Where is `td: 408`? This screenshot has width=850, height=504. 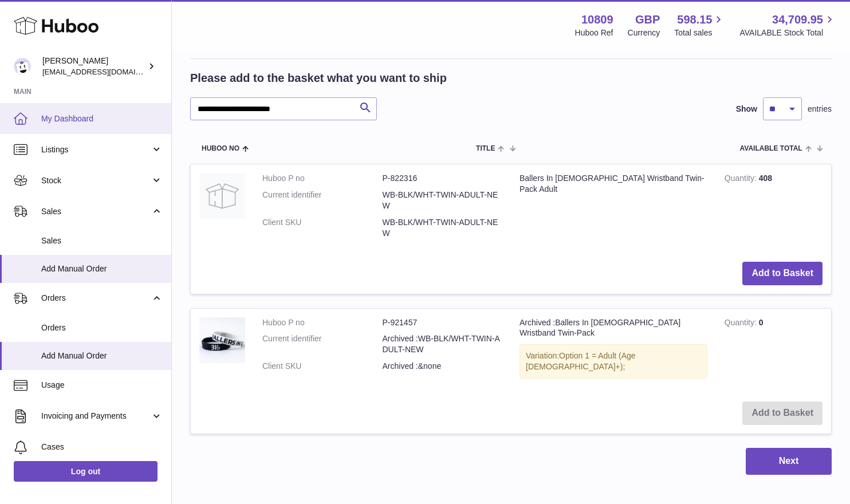
td: 408 is located at coordinates (774, 208).